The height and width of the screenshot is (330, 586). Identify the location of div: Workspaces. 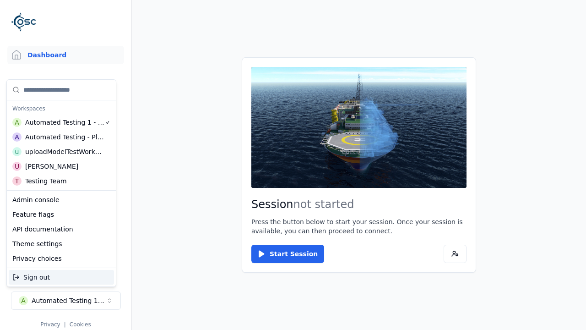
(61, 108).